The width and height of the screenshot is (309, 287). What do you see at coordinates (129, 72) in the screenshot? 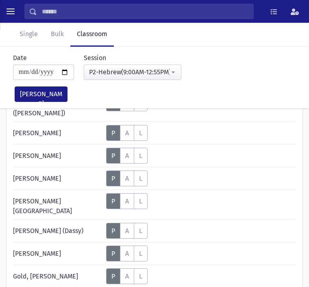
I see `div: P2-Hebrew(9:00AM-12:55PM)` at bounding box center [129, 72].